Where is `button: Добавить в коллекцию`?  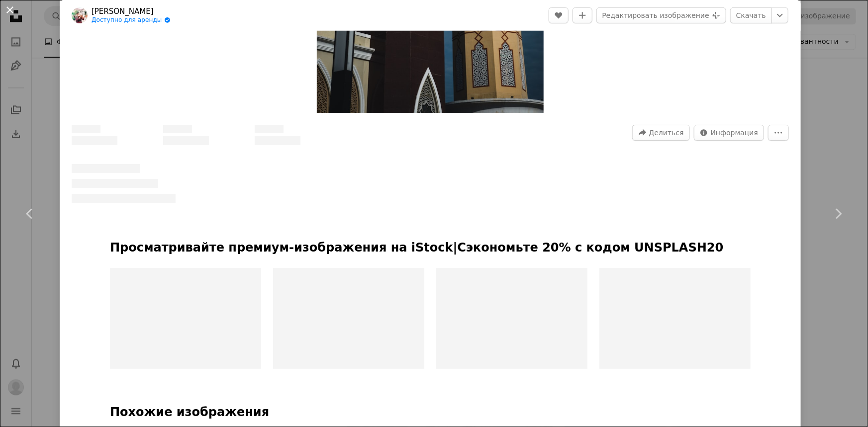
button: Добавить в коллекцию is located at coordinates (583, 15).